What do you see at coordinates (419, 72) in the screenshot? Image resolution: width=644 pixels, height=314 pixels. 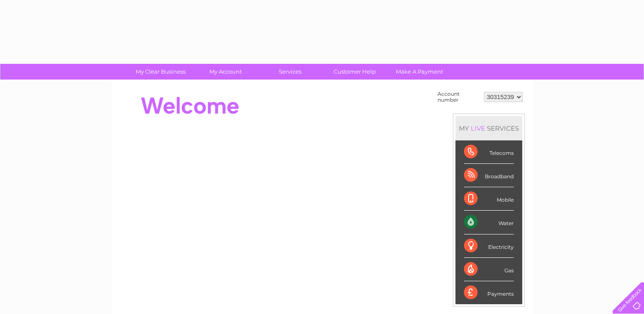 I see `a: Make A Payment` at bounding box center [419, 72].